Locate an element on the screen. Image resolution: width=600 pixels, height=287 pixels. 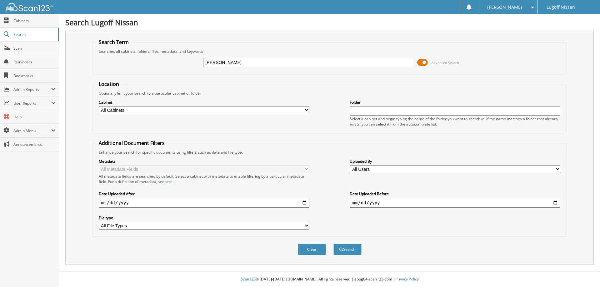
span: Scan123 is located at coordinates (248, 279).